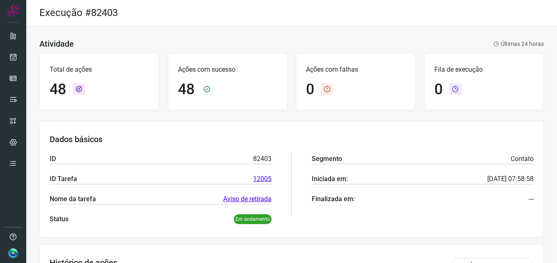 Image resolution: width=557 pixels, height=263 pixels. What do you see at coordinates (333, 199) in the screenshot?
I see `p: Finalizada em:` at bounding box center [333, 199].